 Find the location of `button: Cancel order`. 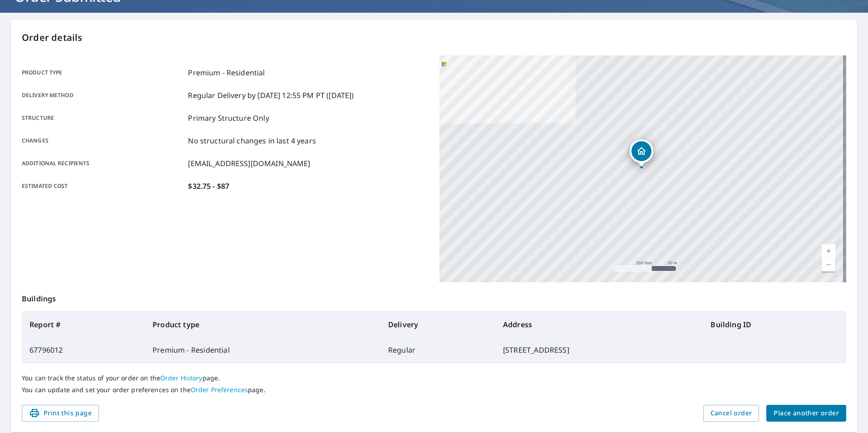

button: Cancel order is located at coordinates (731, 413).